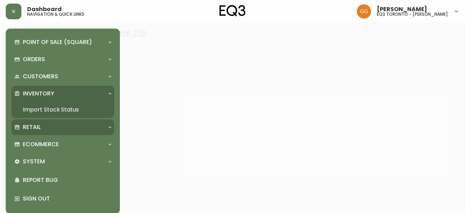 The image size is (465, 213). Describe the element at coordinates (41, 144) in the screenshot. I see `p: Ecommerce` at that location.